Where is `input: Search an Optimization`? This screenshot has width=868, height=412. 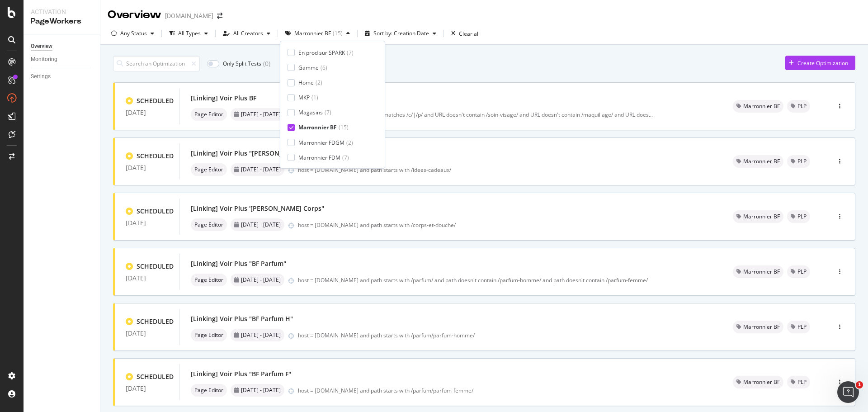 input: Search an Optimization is located at coordinates (156, 64).